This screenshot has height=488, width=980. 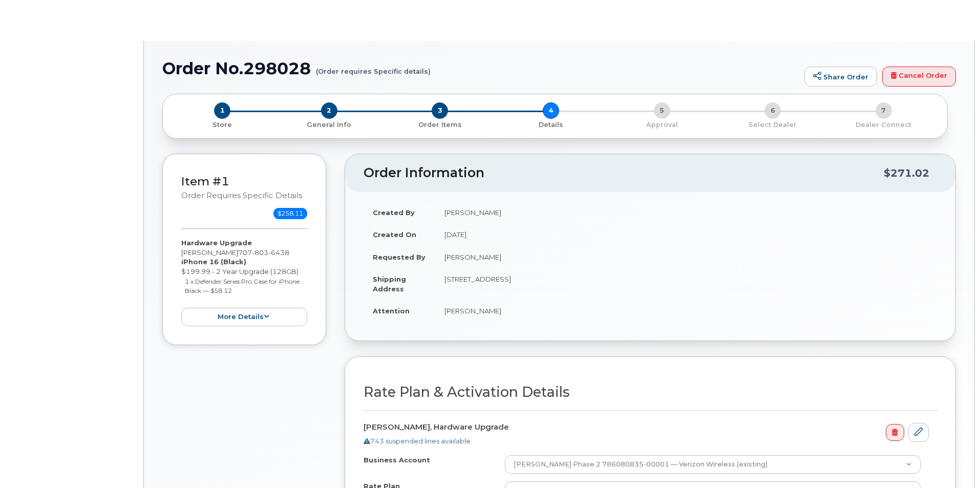 I want to click on h2: Rate Plan & Activation Details, so click(x=651, y=392).